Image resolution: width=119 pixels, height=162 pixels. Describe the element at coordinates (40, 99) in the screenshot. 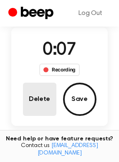

I see `button: Delete Audio Record` at that location.